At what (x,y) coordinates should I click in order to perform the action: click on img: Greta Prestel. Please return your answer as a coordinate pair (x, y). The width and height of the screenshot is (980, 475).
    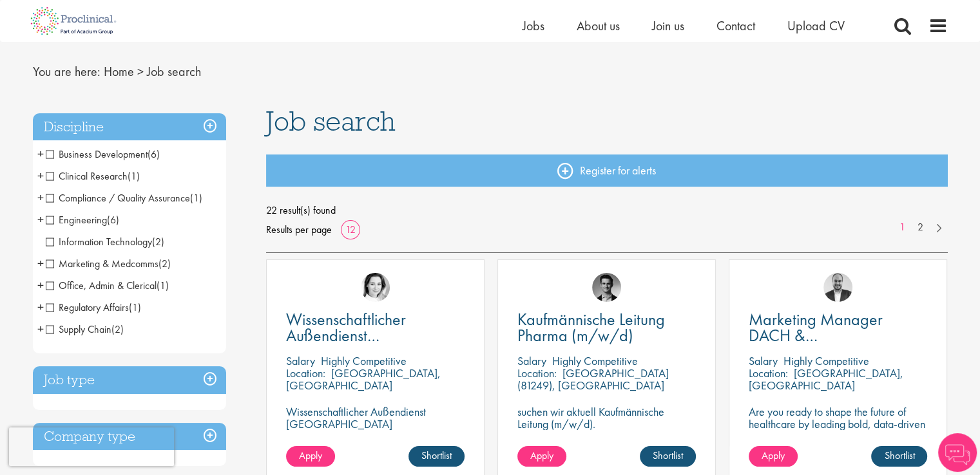
    Looking at the image, I should click on (375, 287).